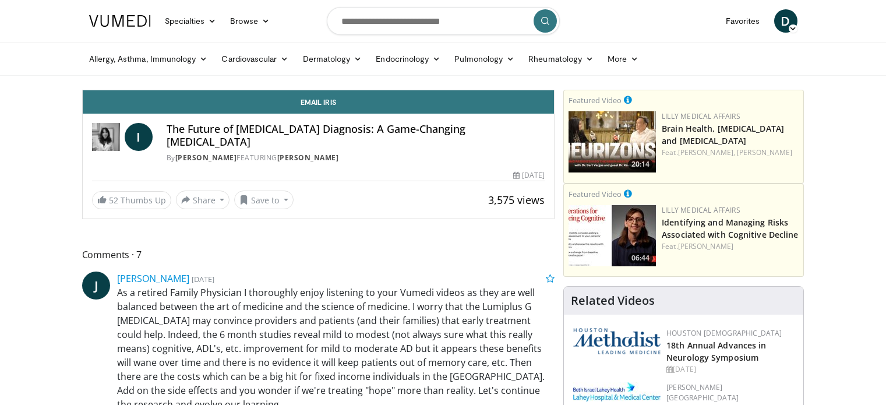  What do you see at coordinates (191, 21) in the screenshot?
I see `a: Specialties` at bounding box center [191, 21].